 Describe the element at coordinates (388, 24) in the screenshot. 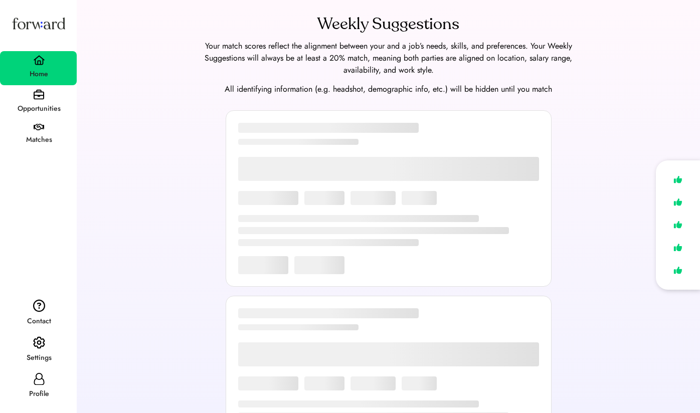

I see `div: Weekly Suggestions` at that location.